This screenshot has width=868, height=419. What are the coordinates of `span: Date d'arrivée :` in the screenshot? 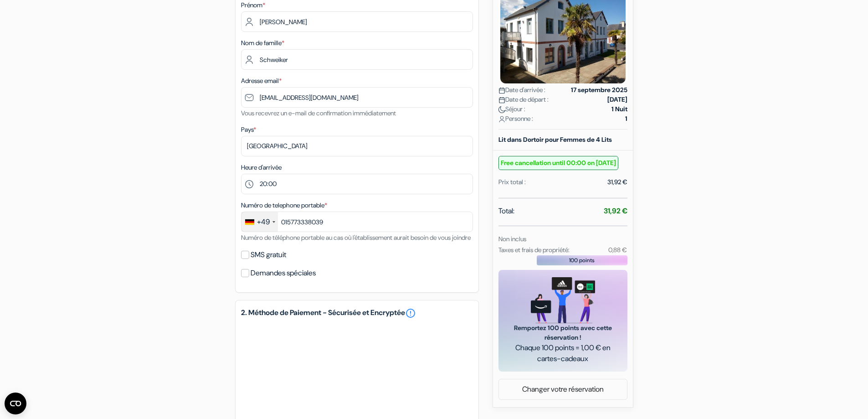 It's located at (521, 90).